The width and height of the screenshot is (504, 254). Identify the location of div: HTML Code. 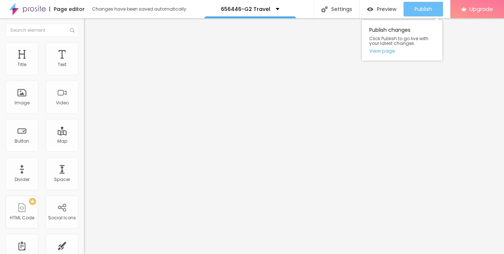
(22, 218).